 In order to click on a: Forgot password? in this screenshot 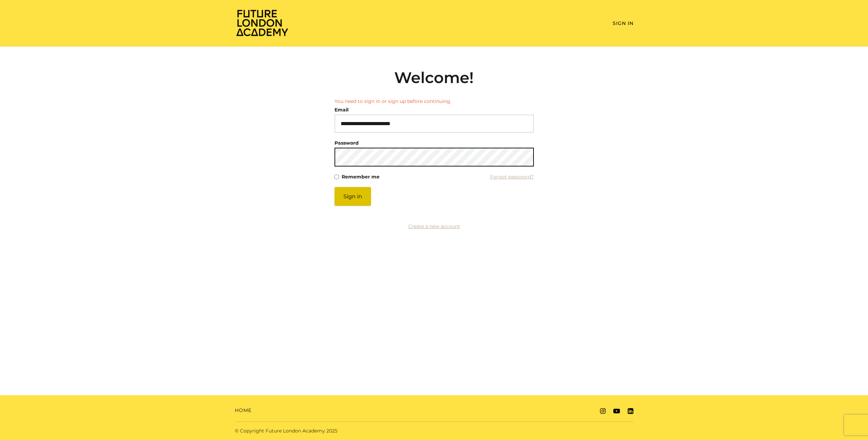, I will do `click(512, 177)`.